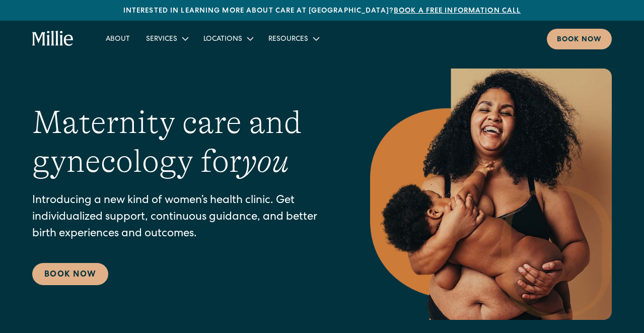 Image resolution: width=644 pixels, height=333 pixels. I want to click on em: you, so click(265, 161).